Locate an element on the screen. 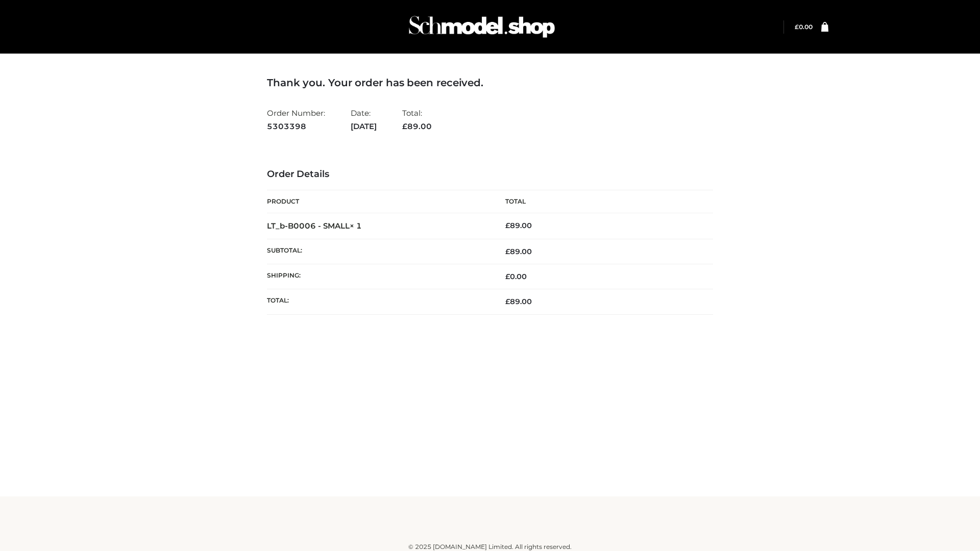 Image resolution: width=980 pixels, height=551 pixels. li: Total: is located at coordinates (417, 119).